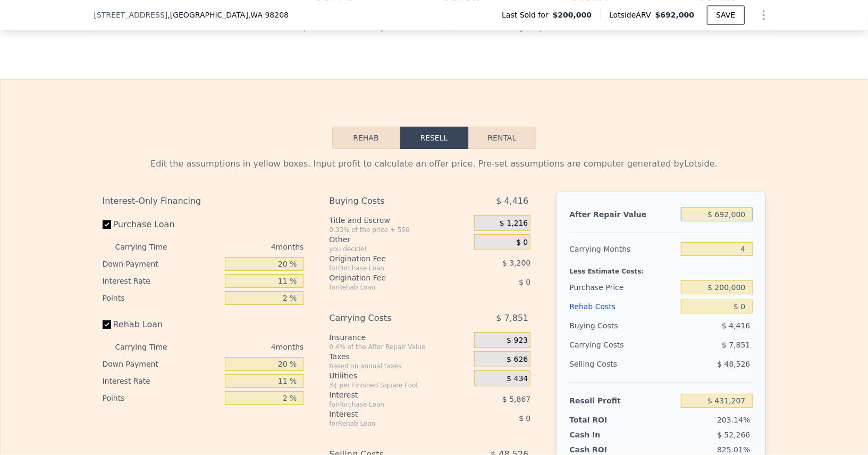 The width and height of the screenshot is (868, 455). Describe the element at coordinates (161, 225) in the screenshot. I see `label: Purchase Loan` at that location.